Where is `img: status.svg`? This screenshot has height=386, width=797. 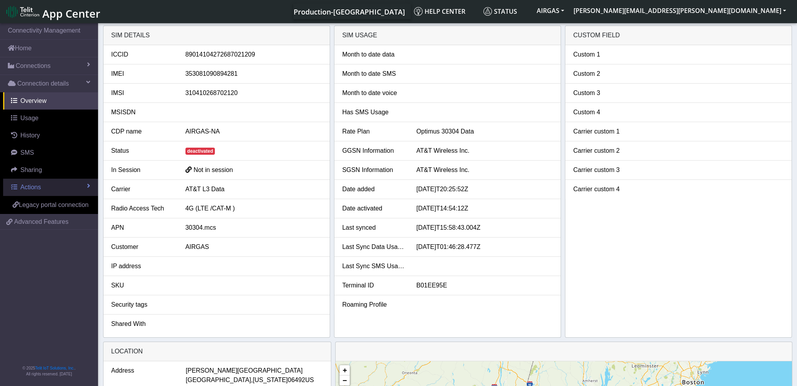 img: status.svg is located at coordinates (488, 11).